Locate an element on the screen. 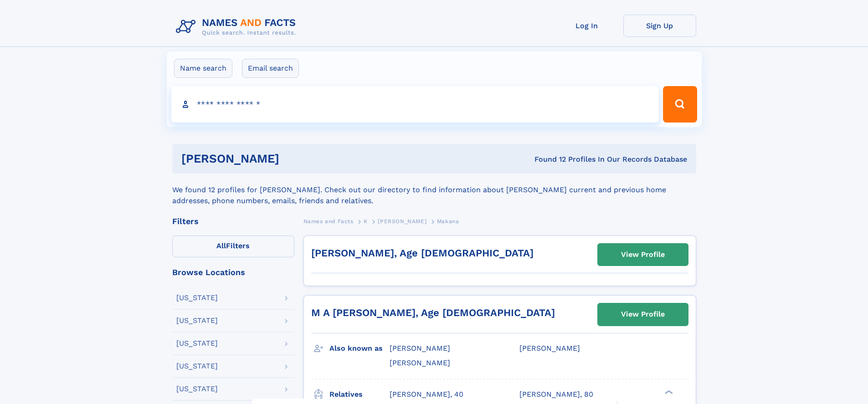 Image resolution: width=868 pixels, height=404 pixels. button: Search Button is located at coordinates (680, 104).